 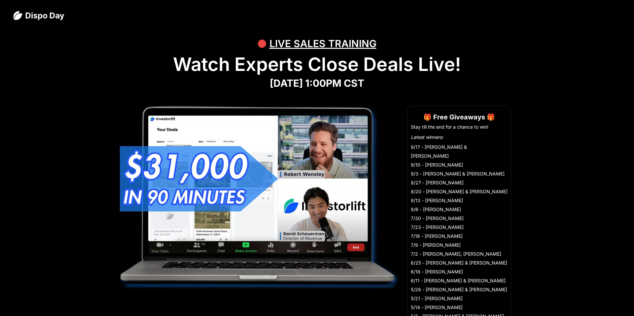 I want to click on div: LIVE SALES TRAINING, so click(x=323, y=44).